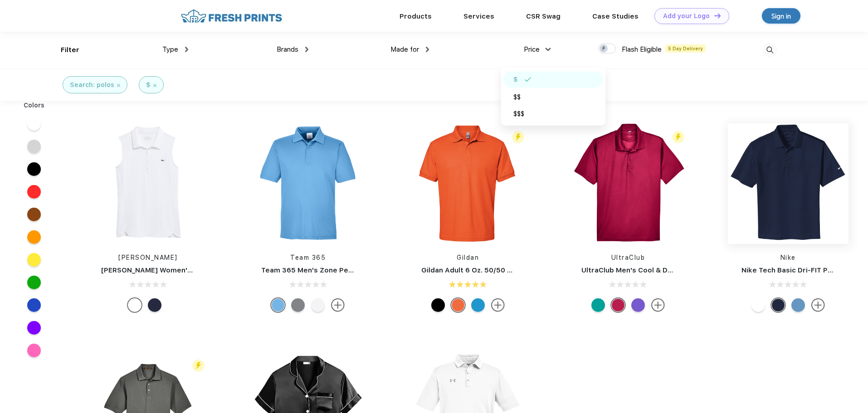 The image size is (868, 413). What do you see at coordinates (331, 270) in the screenshot?
I see `a: Team 365 Men's Zone Performance Polo` at bounding box center [331, 270].